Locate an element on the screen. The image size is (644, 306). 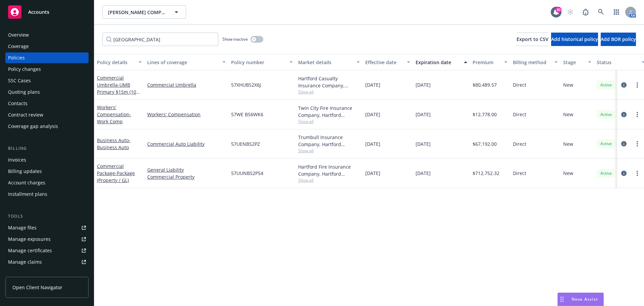
button: Premium is located at coordinates (490, 62).